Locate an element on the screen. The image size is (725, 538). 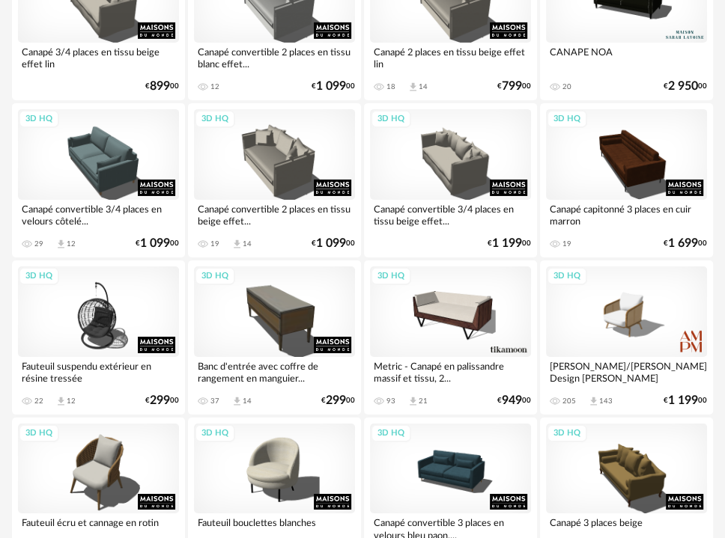
span: 899 is located at coordinates (159, 86).